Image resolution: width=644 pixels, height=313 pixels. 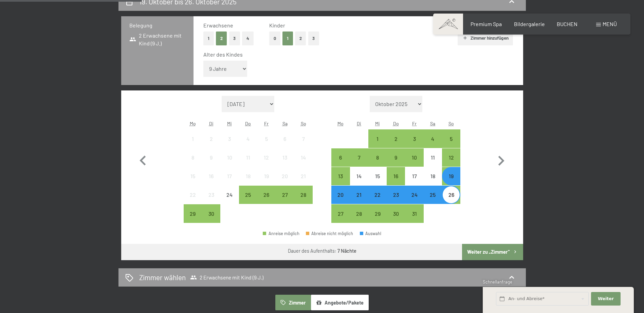 What do you see at coordinates (396, 214) in the screenshot?
I see `div: Thu Oct 30 2025` at bounding box center [396, 214].